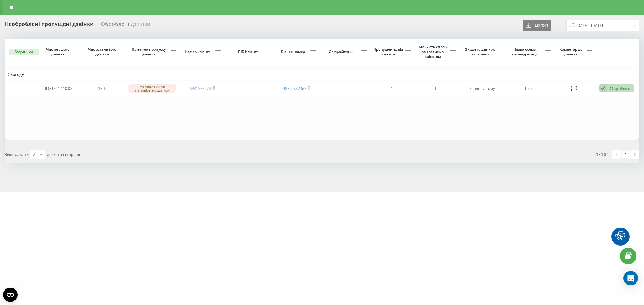 Image resolution: width=644 pixels, height=305 pixels. What do you see at coordinates (102, 89) in the screenshot?
I see `td: 17:10` at bounding box center [102, 89].